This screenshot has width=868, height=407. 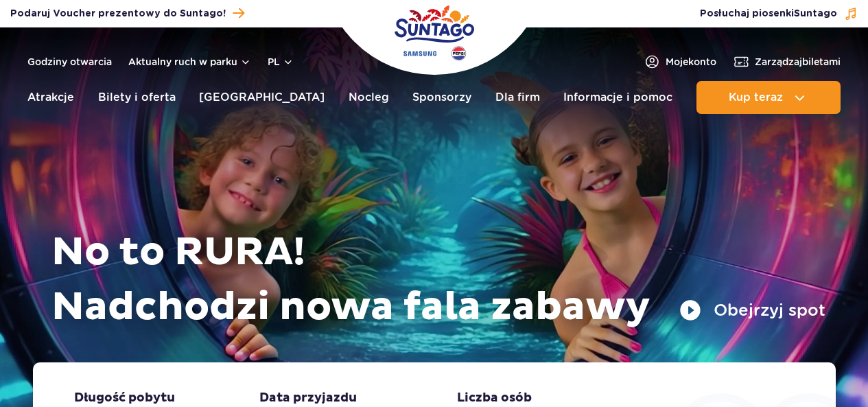 I want to click on button: Aktualny ruch w parku, so click(x=190, y=61).